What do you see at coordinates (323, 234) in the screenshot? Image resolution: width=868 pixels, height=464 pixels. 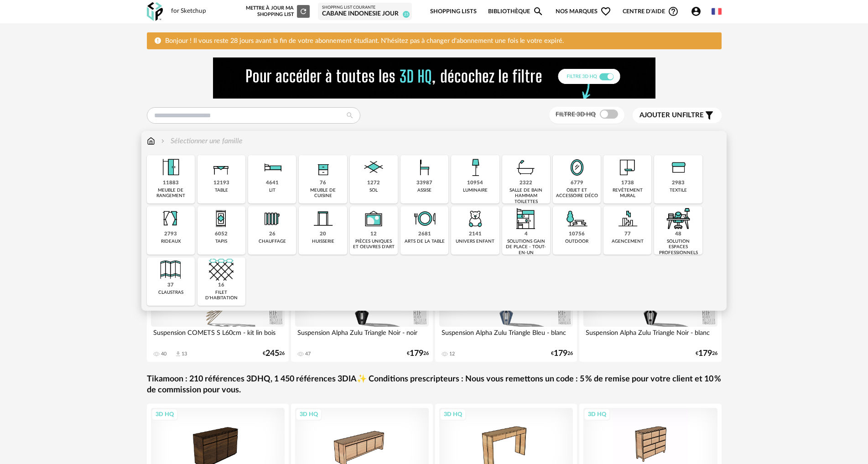 I see `div: 20` at bounding box center [323, 234].